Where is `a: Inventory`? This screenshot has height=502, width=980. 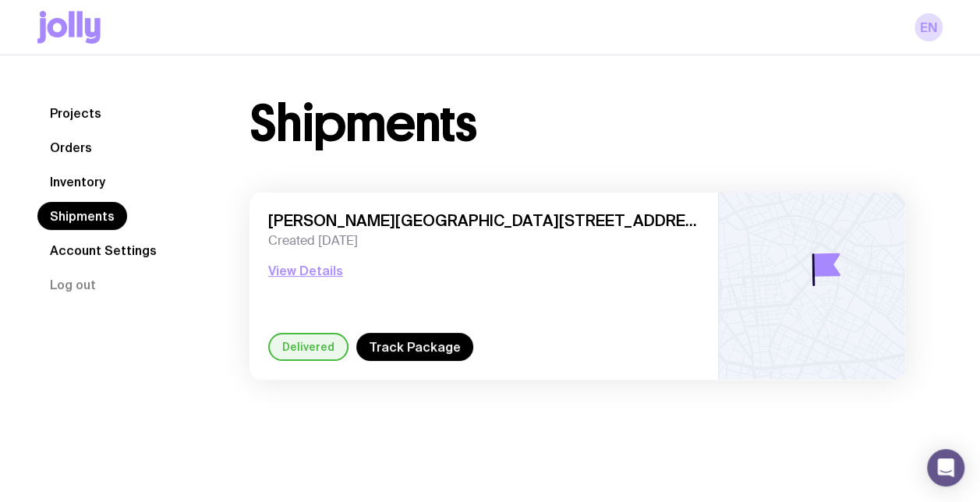 a: Inventory is located at coordinates (77, 182).